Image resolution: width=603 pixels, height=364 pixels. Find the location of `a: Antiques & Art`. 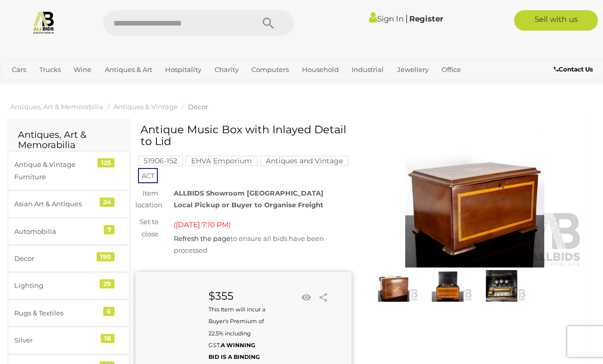

a: Antiques & Art is located at coordinates (129, 69).